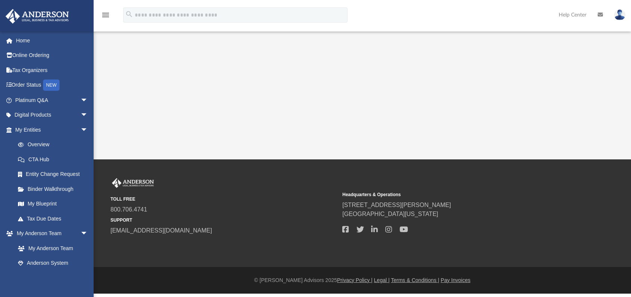 Image resolution: width=631 pixels, height=297 pixels. I want to click on small: Headquarters & Operations, so click(455, 194).